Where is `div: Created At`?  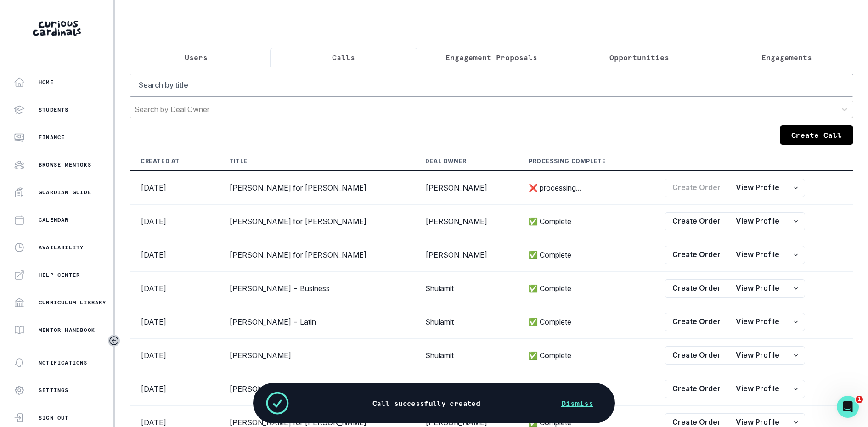 div: Created At is located at coordinates (160, 161).